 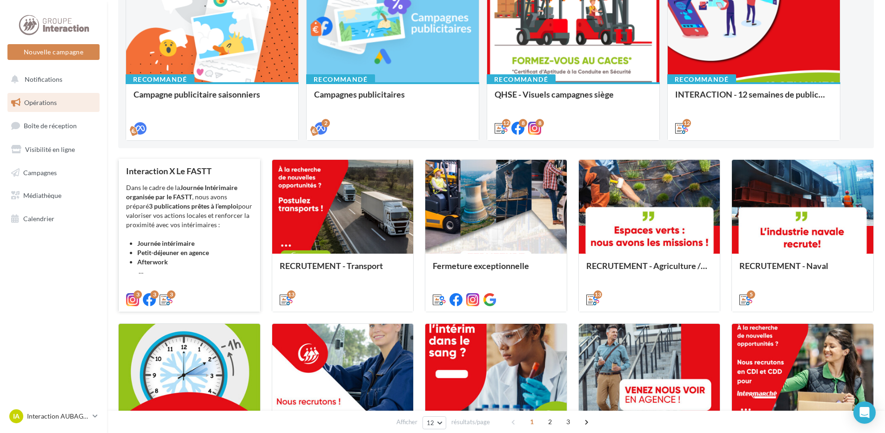 I want to click on button: Notifications, so click(x=52, y=80).